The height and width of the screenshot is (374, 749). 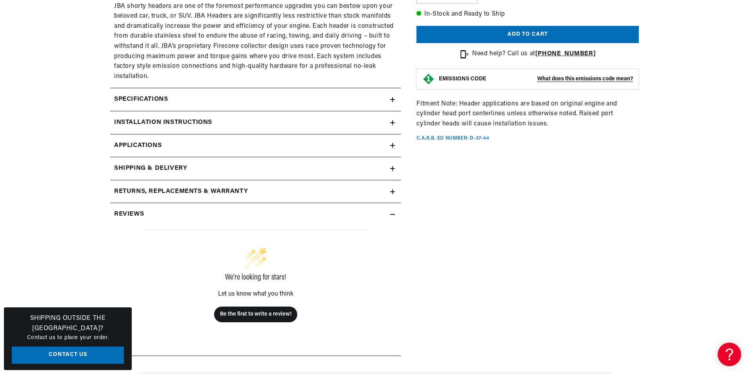 I want to click on button: EMISSIONS CODEWhat does this emissions code mean?, so click(x=535, y=79).